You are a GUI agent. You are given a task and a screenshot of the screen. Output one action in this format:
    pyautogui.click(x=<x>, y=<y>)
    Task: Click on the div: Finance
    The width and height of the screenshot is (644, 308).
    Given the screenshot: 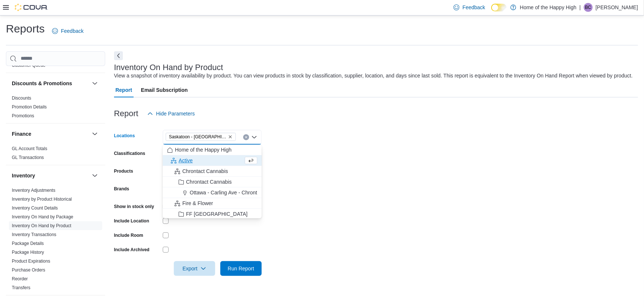 What is the action you would take?
    pyautogui.click(x=55, y=155)
    